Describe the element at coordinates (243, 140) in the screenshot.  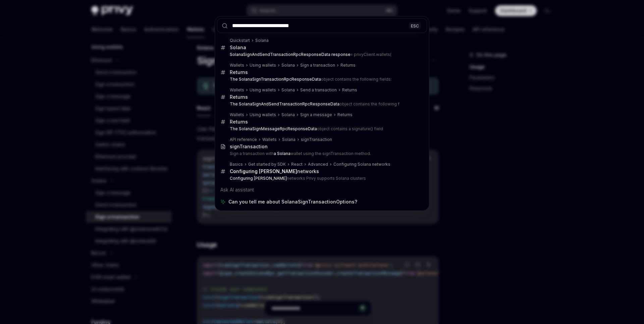
I see `div: API reference` at that location.